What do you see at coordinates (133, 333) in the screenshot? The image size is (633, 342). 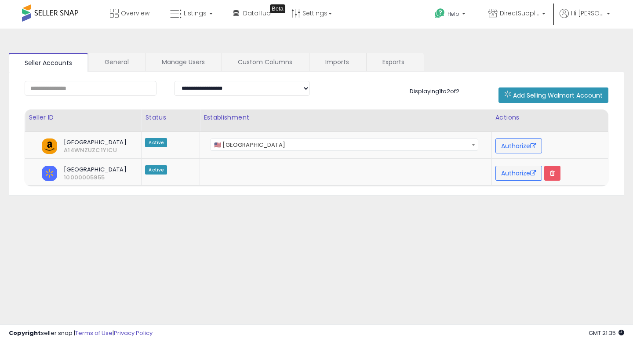 I see `a: Privacy Policy` at bounding box center [133, 333].